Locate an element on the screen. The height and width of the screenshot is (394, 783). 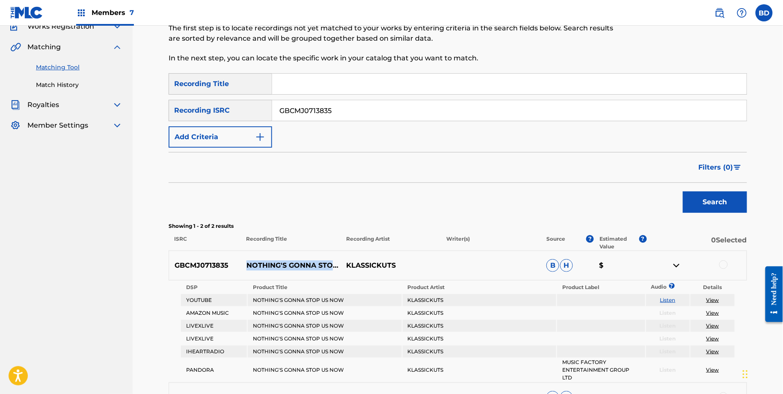
th: Product Artist is located at coordinates (479, 287).